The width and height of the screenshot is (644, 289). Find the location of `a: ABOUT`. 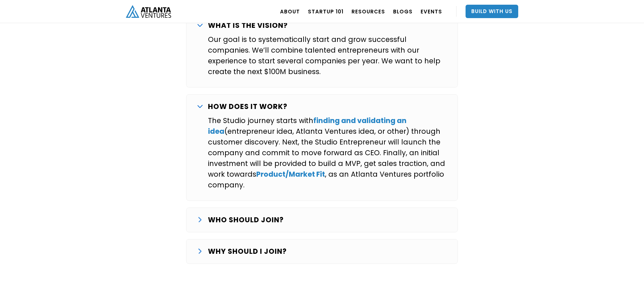

a: ABOUT is located at coordinates (290, 11).